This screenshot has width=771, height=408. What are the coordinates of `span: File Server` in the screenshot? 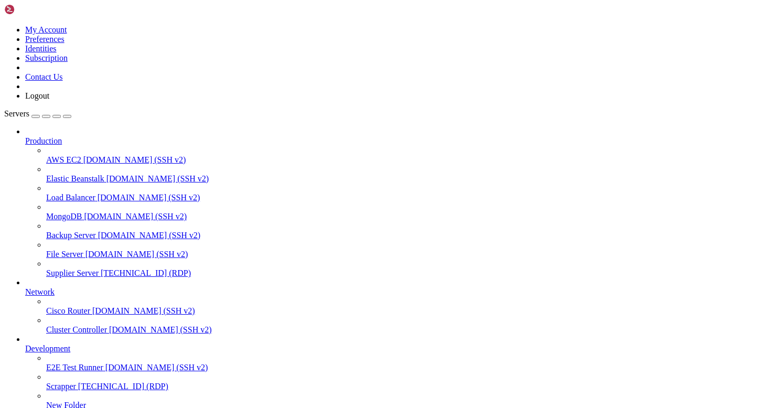 It's located at (65, 254).